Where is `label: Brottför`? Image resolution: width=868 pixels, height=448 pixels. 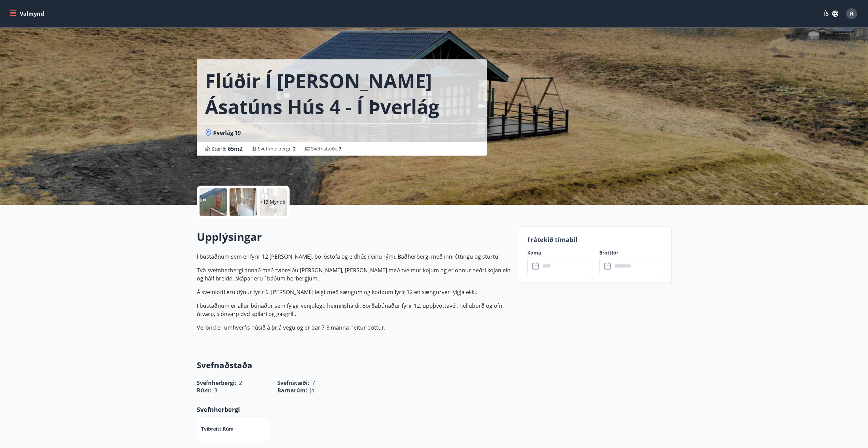 label: Brottför is located at coordinates (631, 253).